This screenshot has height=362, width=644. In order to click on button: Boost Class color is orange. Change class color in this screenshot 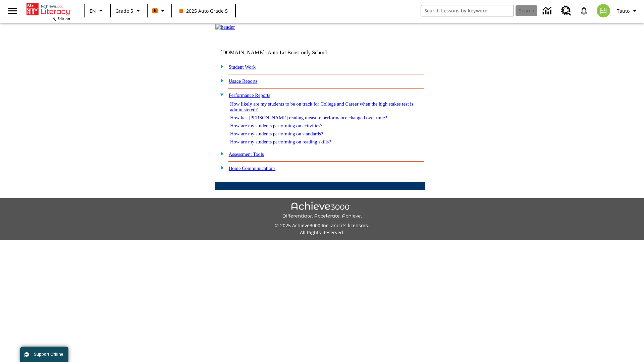, I will do `click(159, 11)`.